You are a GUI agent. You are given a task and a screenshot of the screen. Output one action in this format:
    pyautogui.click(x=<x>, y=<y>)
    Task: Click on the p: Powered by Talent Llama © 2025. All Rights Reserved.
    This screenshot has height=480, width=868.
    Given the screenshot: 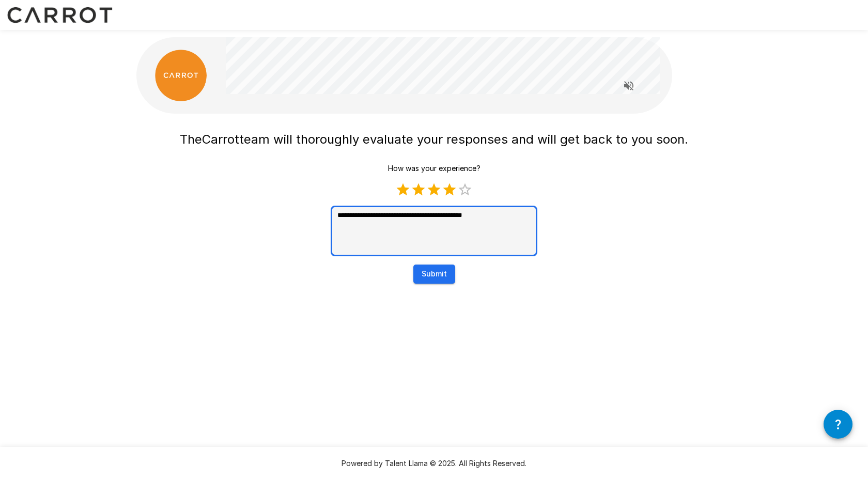 What is the action you would take?
    pyautogui.click(x=434, y=463)
    